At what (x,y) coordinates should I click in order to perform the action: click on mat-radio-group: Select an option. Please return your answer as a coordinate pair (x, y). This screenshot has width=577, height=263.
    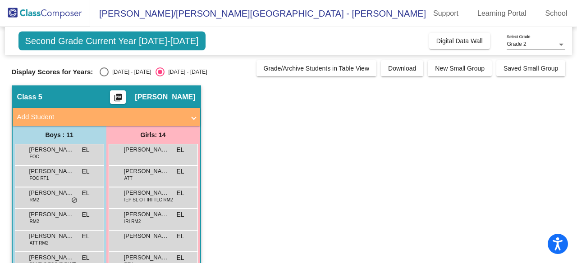
    Looking at the image, I should click on (153, 72).